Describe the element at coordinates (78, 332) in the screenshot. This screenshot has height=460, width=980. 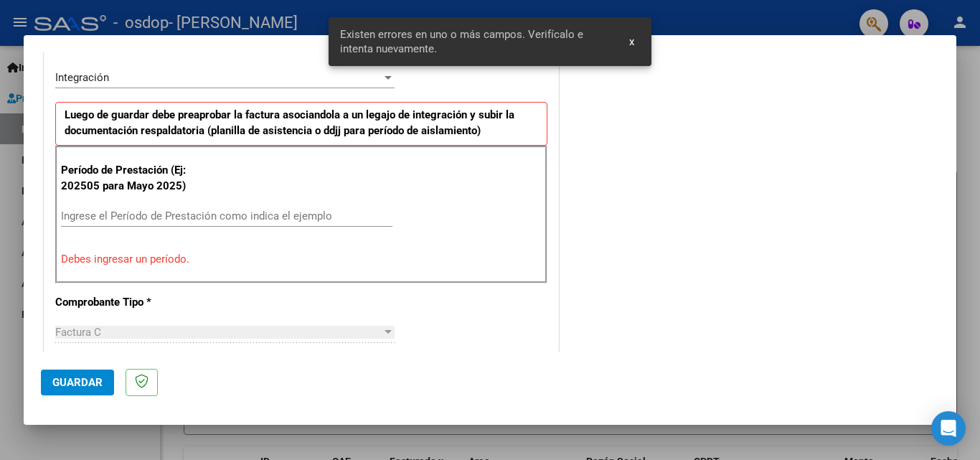
I see `span: Factura C` at that location.